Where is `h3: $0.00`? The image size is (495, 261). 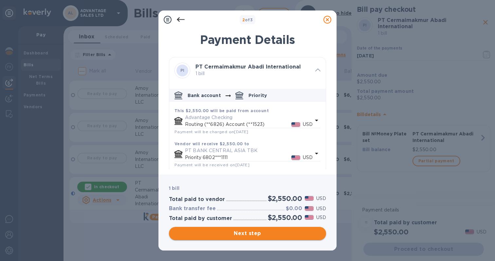
h3: $0.00 is located at coordinates (294, 208).